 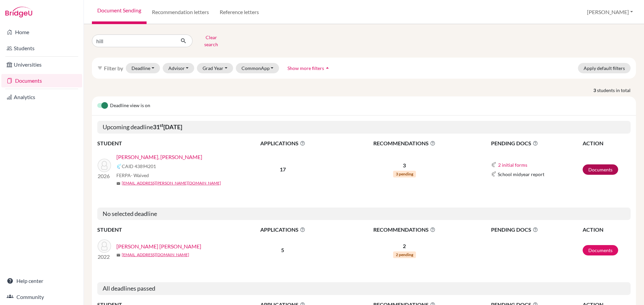 I want to click on button: Apply default filters, so click(x=604, y=68).